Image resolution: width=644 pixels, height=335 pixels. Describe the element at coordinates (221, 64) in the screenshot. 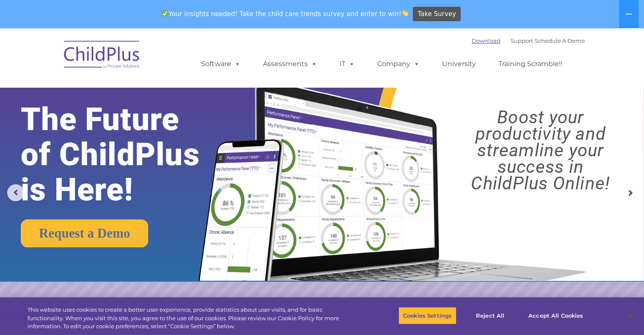

I see `a: Software` at that location.